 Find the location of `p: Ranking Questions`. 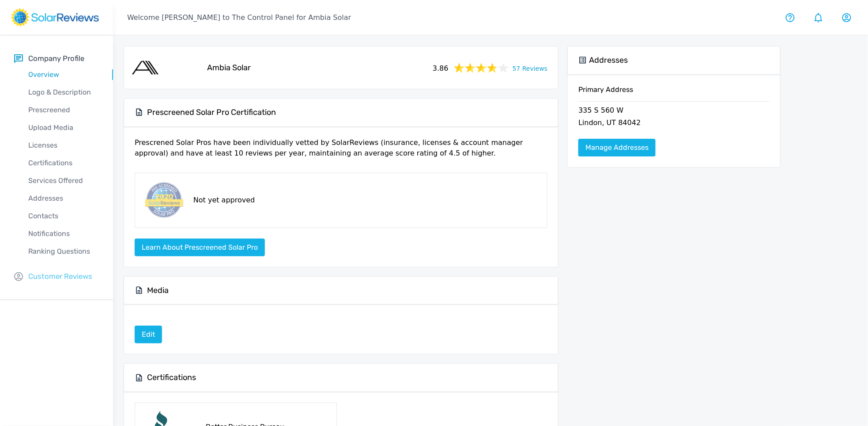

p: Ranking Questions is located at coordinates (63, 251).